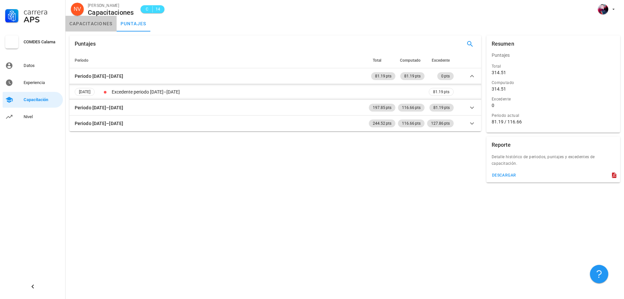 The width and height of the screenshot is (624, 299). I want to click on span: Excedente, so click(441, 60).